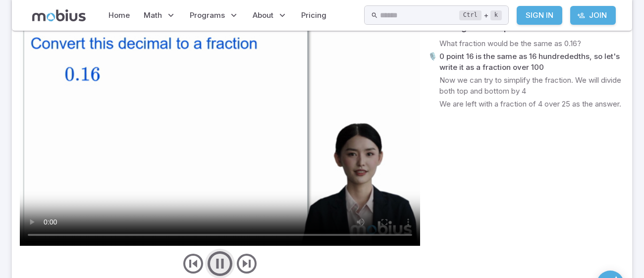 This screenshot has height=278, width=644. What do you see at coordinates (593, 16) in the screenshot?
I see `a: Join` at bounding box center [593, 16].